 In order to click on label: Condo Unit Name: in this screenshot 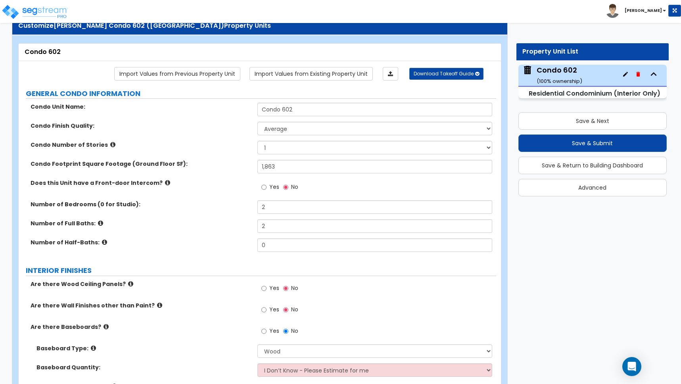, I will do `click(141, 107)`.